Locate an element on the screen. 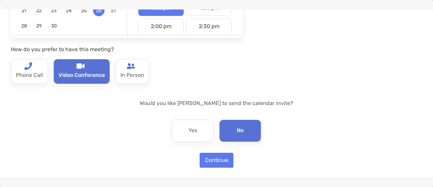  span: 23 is located at coordinates (54, 10).